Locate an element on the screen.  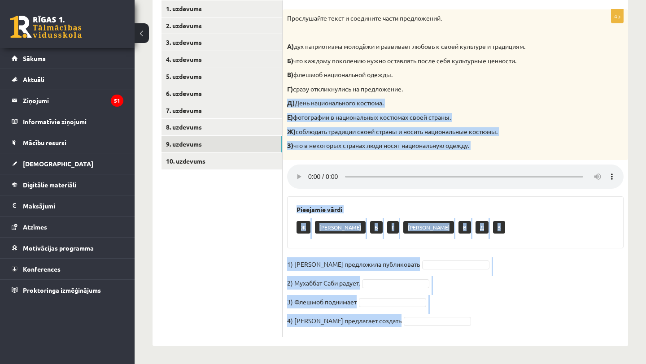
strong: В) is located at coordinates (290, 74).